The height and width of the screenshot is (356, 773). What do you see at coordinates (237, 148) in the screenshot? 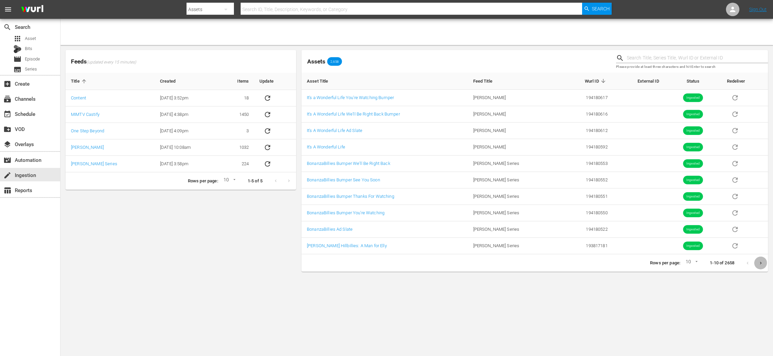
I see `td: 1032` at bounding box center [237, 148].